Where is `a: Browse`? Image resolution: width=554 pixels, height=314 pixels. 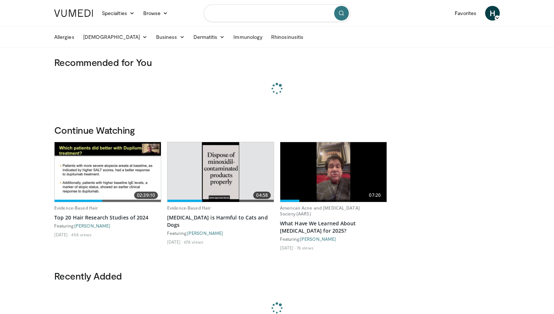
a: Browse is located at coordinates (156, 13).